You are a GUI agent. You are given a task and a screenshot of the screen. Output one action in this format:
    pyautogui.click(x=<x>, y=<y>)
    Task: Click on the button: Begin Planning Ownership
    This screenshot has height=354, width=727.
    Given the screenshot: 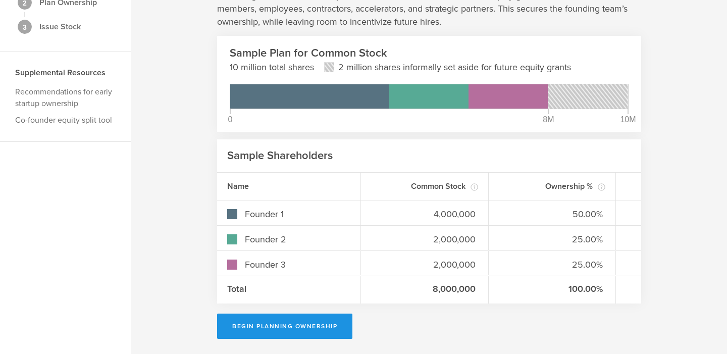 What is the action you would take?
    pyautogui.click(x=285, y=326)
    